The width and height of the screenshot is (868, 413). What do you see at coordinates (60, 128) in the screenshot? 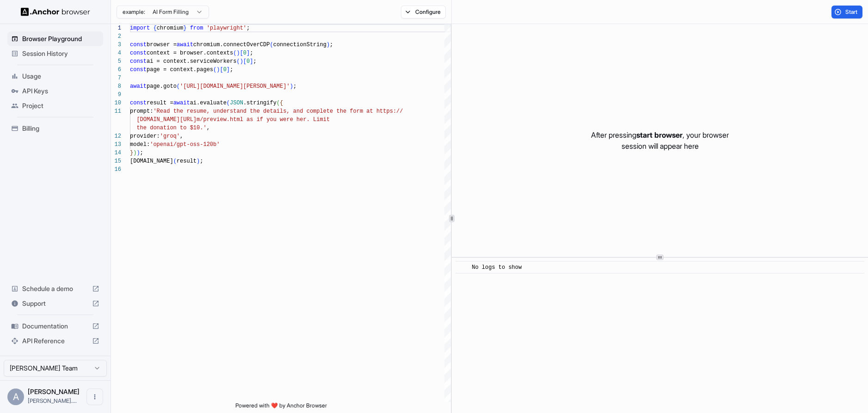
I see `span: Billing` at bounding box center [60, 128].